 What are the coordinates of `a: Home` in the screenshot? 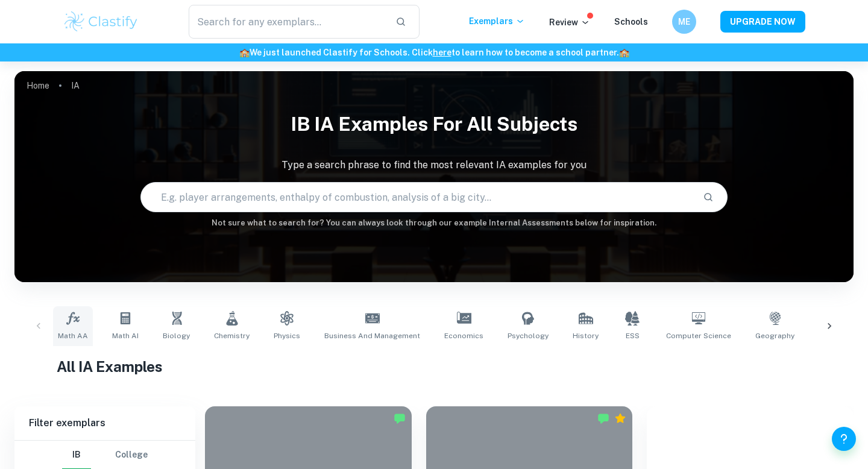 It's located at (38, 85).